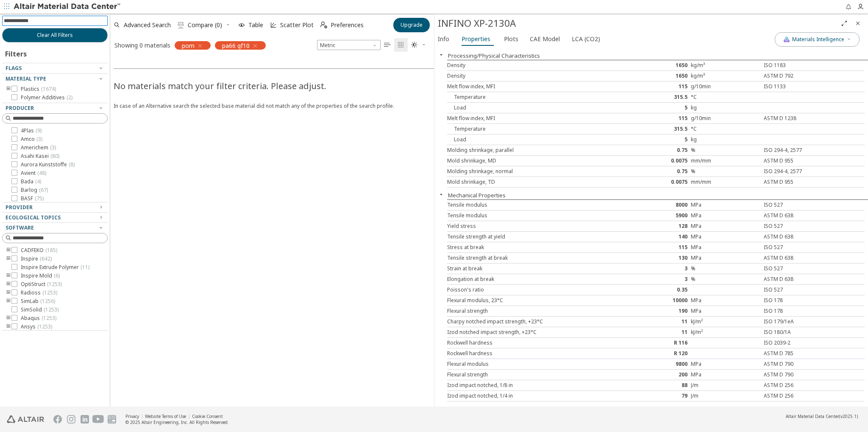 The width and height of the screenshot is (868, 432). Describe the element at coordinates (637, 24) in the screenshot. I see `div: INFINO XP-2130A` at that location.